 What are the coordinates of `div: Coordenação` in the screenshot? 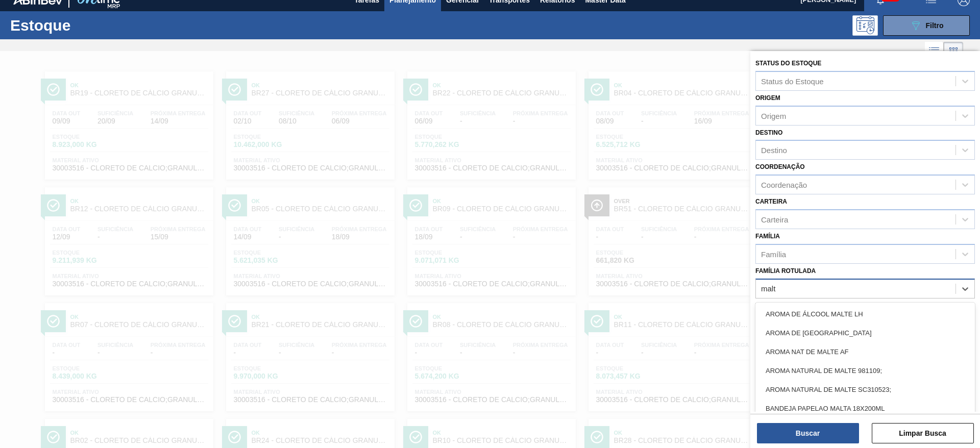 It's located at (784, 185).